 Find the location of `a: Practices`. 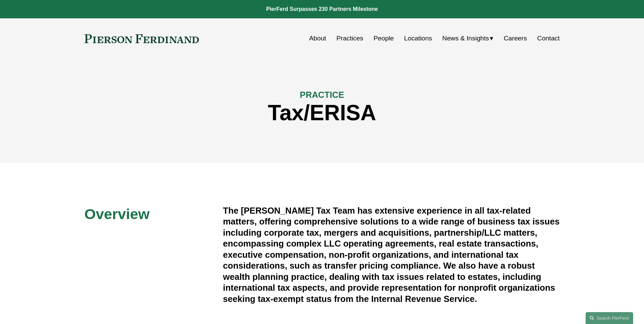

a: Practices is located at coordinates (349, 38).